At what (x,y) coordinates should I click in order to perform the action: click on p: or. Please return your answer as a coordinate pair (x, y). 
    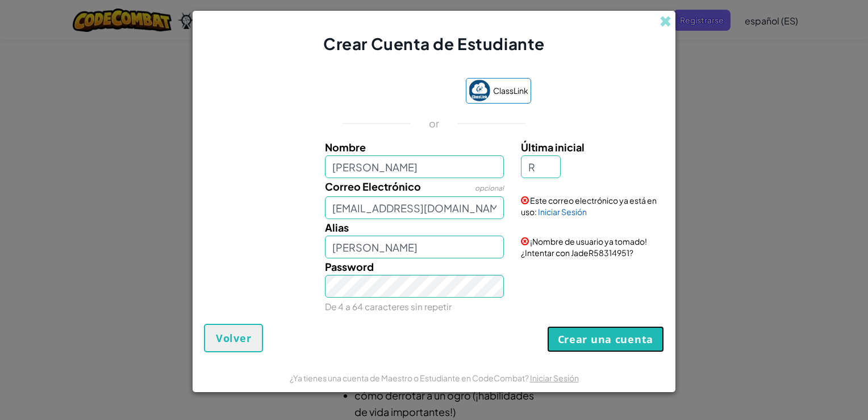
    Looking at the image, I should click on (434, 124).